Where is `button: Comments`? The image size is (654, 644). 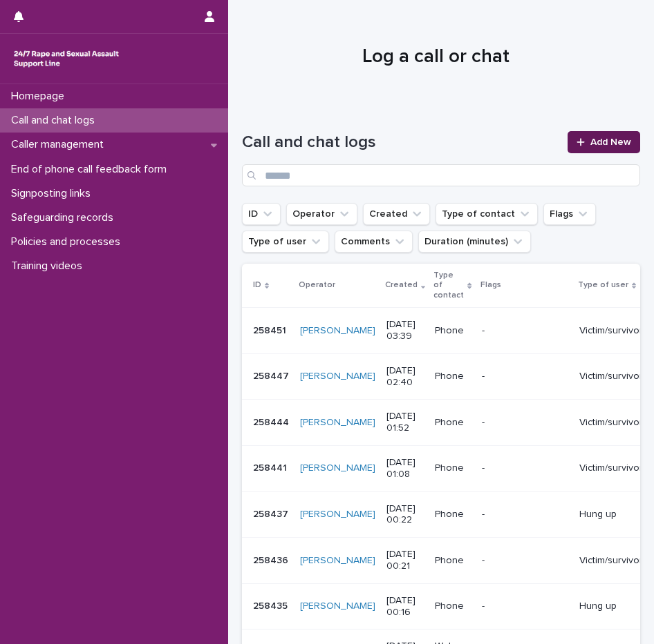
button: Comments is located at coordinates (373, 242).